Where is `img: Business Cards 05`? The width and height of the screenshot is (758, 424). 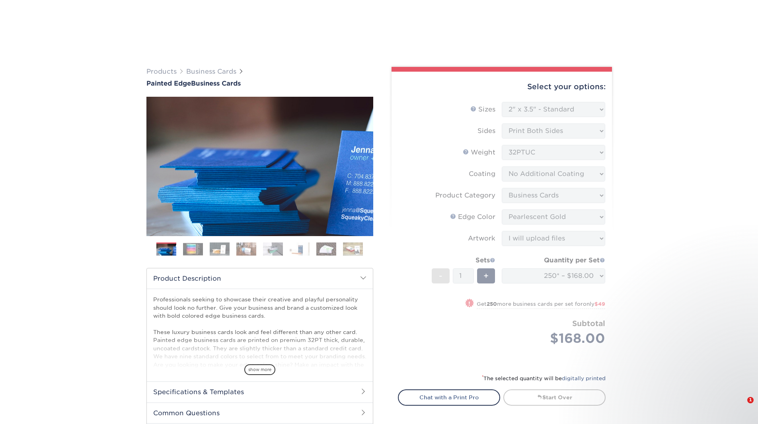 img: Business Cards 05 is located at coordinates (273, 249).